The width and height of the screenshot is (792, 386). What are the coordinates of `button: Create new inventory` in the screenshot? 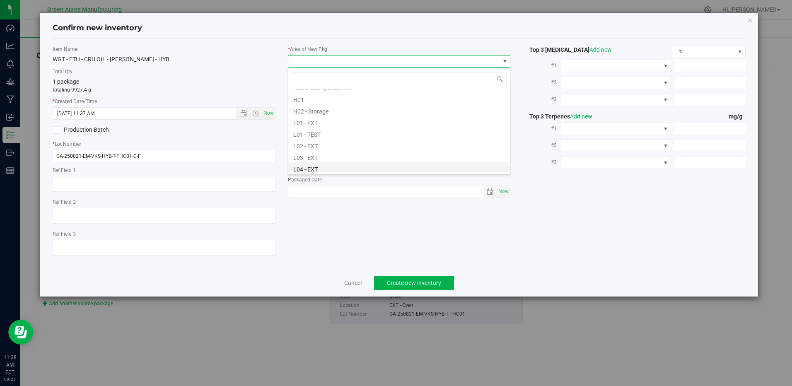 It's located at (414, 283).